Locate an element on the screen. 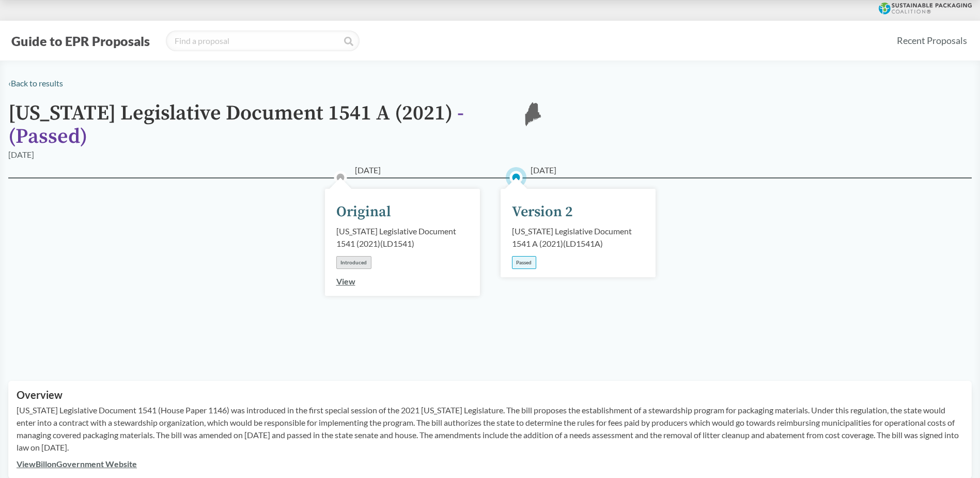 This screenshot has height=478, width=980. button: Guide to EPR Proposals is located at coordinates (81, 41).